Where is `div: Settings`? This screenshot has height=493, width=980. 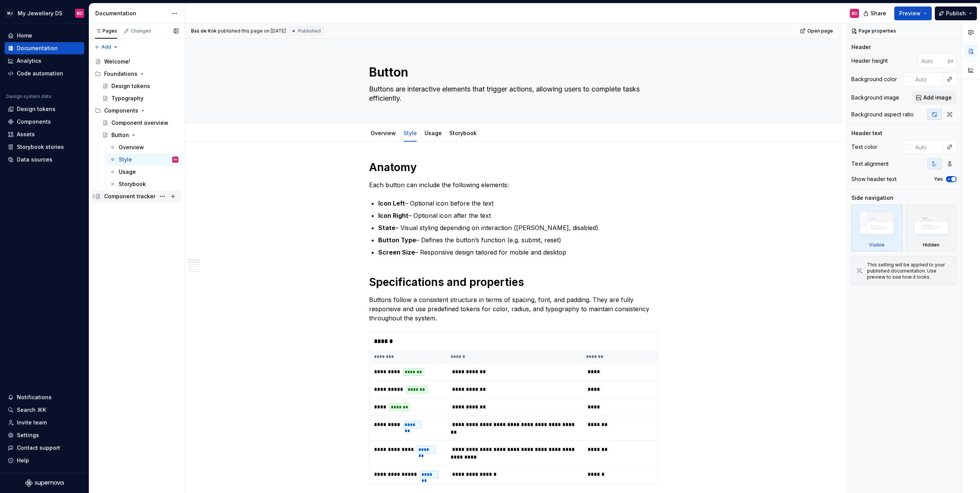
div: Settings is located at coordinates (28, 435).